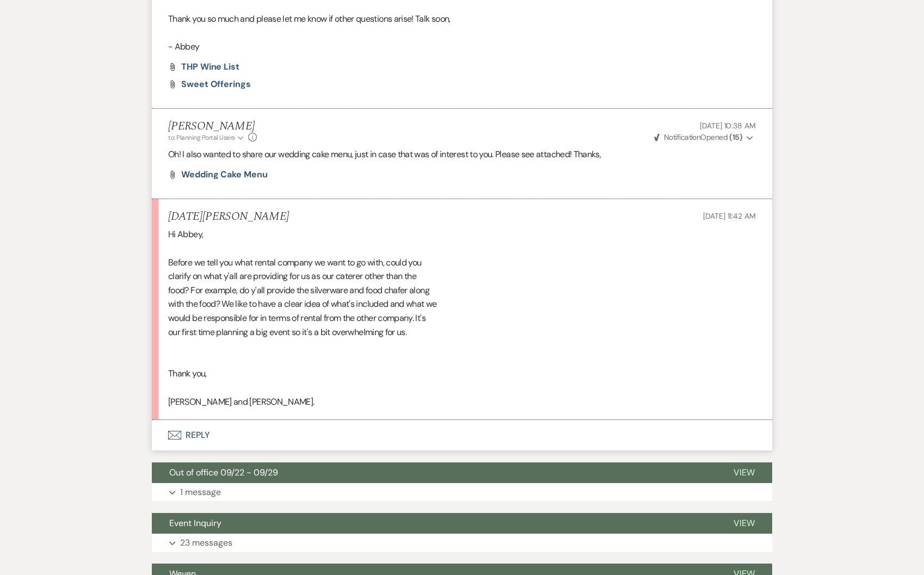  Describe the element at coordinates (462, 154) in the screenshot. I see `p: Oh! I also wanted to share our wedding cake menu, just in case that was of interest to you. Pleas...` at that location.